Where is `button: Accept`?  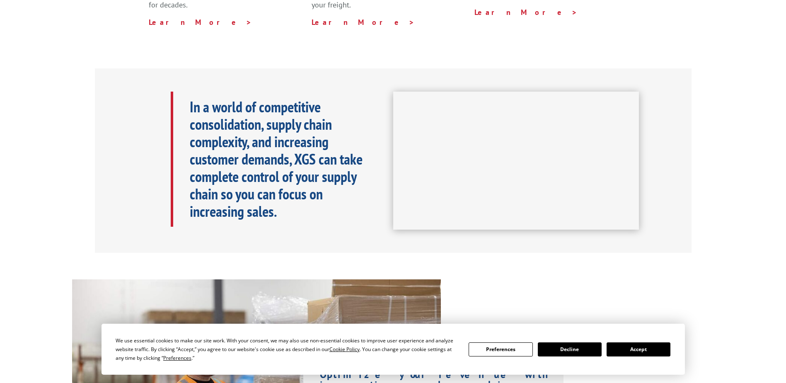 button: Accept is located at coordinates (638, 349).